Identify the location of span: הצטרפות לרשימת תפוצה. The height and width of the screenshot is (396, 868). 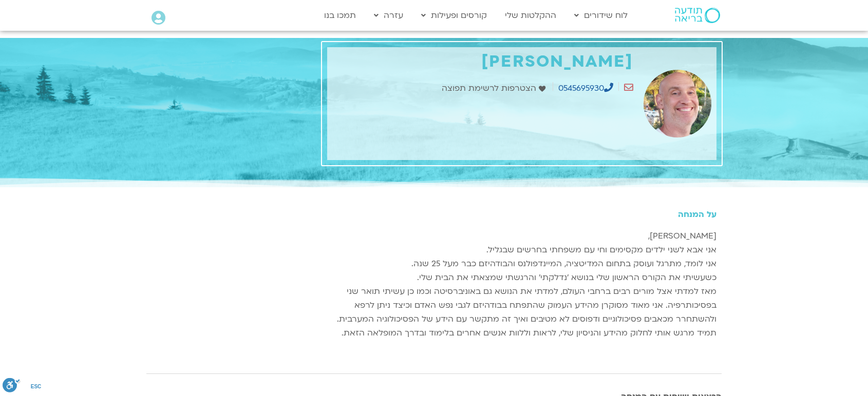
(490, 88).